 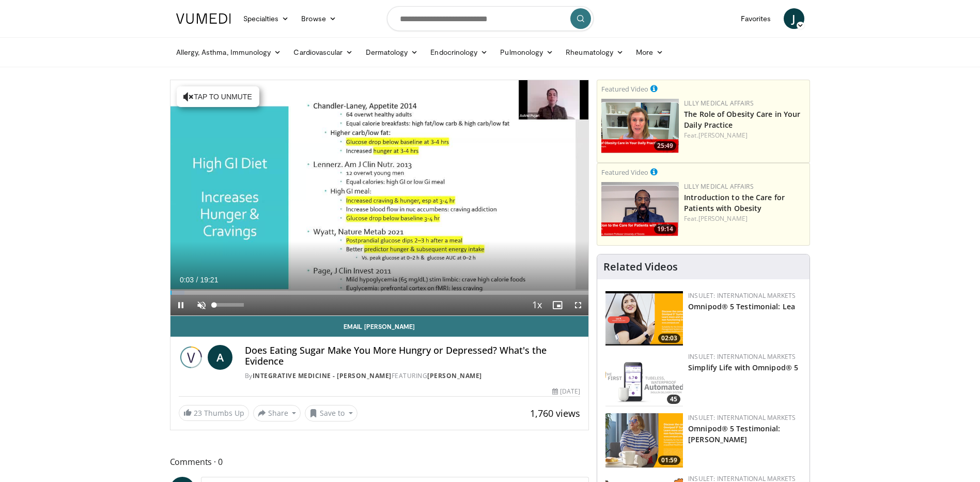 I want to click on h4: Does Eating Sugar Make You More Hungry or Depressed? What's the Evidence, so click(x=413, y=355).